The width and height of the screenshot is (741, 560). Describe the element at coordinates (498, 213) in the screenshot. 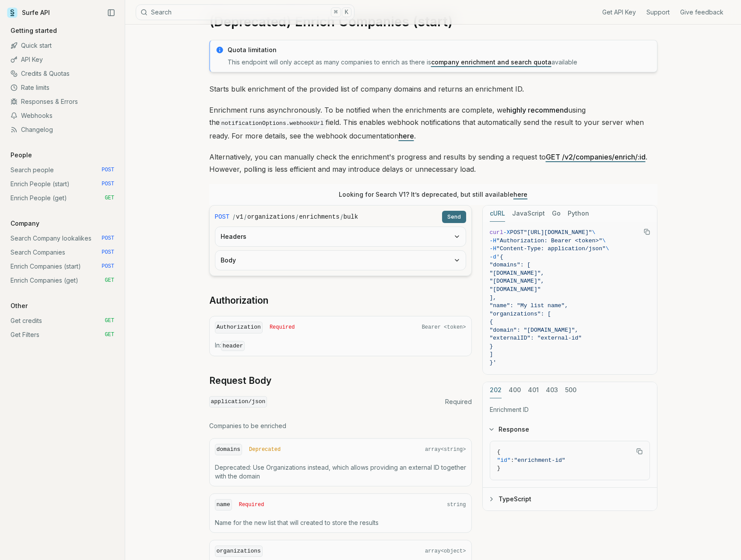

I see `button: cURL` at that location.